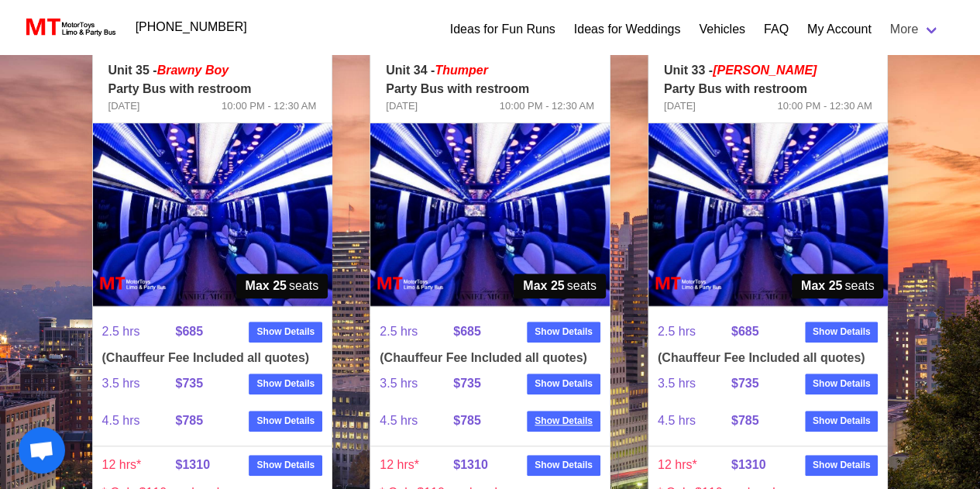  What do you see at coordinates (915, 30) in the screenshot?
I see `a: More` at bounding box center [915, 30].